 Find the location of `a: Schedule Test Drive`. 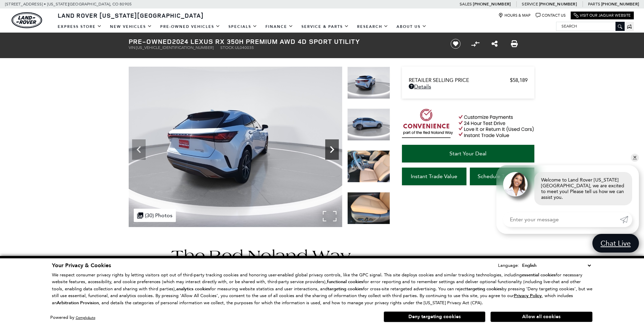

a: Schedule Test Drive is located at coordinates (502, 176).